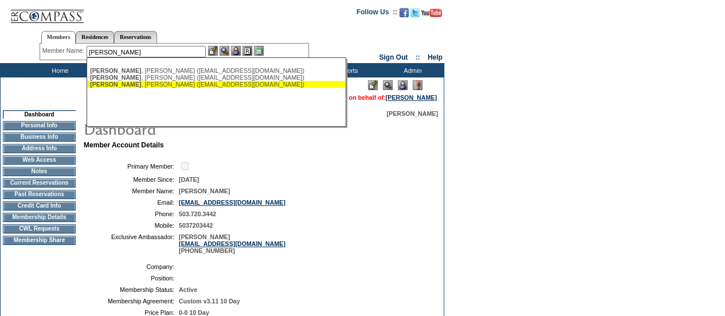 Image resolution: width=725 pixels, height=316 pixels. What do you see at coordinates (131, 301) in the screenshot?
I see `td: Membership Agreement:` at bounding box center [131, 301].